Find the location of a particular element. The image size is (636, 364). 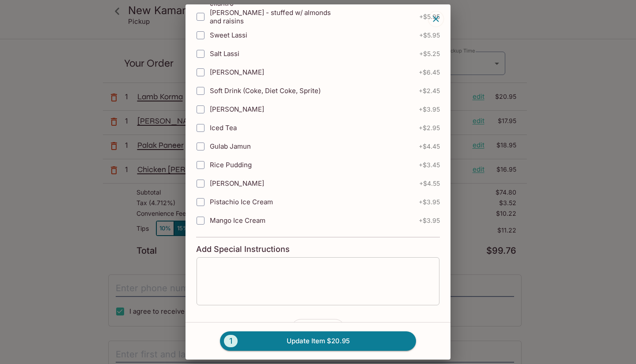

span: + $3.45 is located at coordinates (429, 165).